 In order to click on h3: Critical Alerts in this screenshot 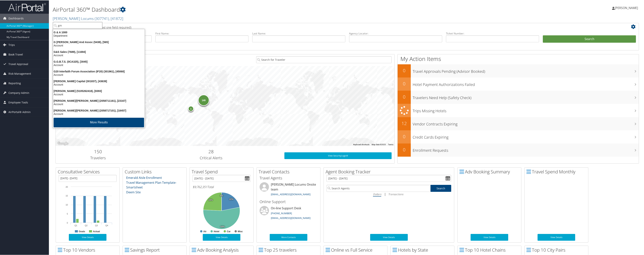, I will do `click(211, 157)`.